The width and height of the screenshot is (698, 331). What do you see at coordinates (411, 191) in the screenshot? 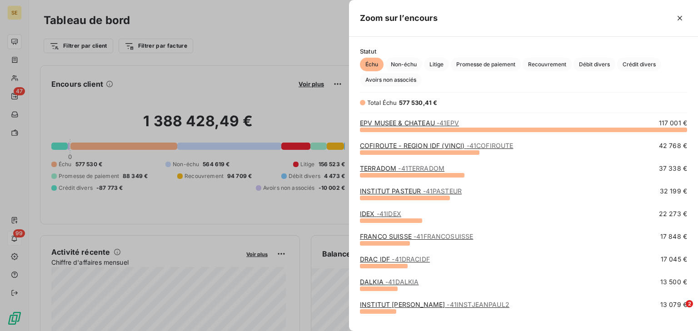
I see `a: INSTITUT PASTEUR` at bounding box center [411, 191].